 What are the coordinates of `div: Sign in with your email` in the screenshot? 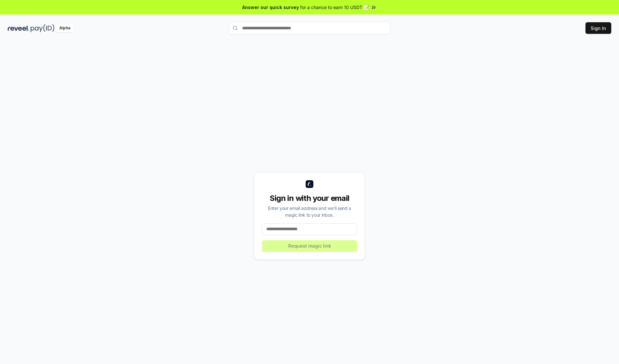 It's located at (310, 198).